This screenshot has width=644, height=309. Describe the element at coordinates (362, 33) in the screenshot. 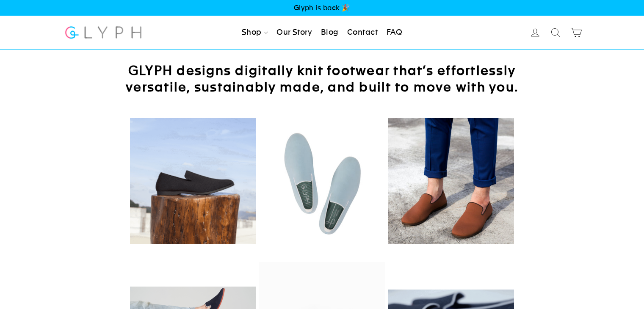

I see `a: Contact` at that location.